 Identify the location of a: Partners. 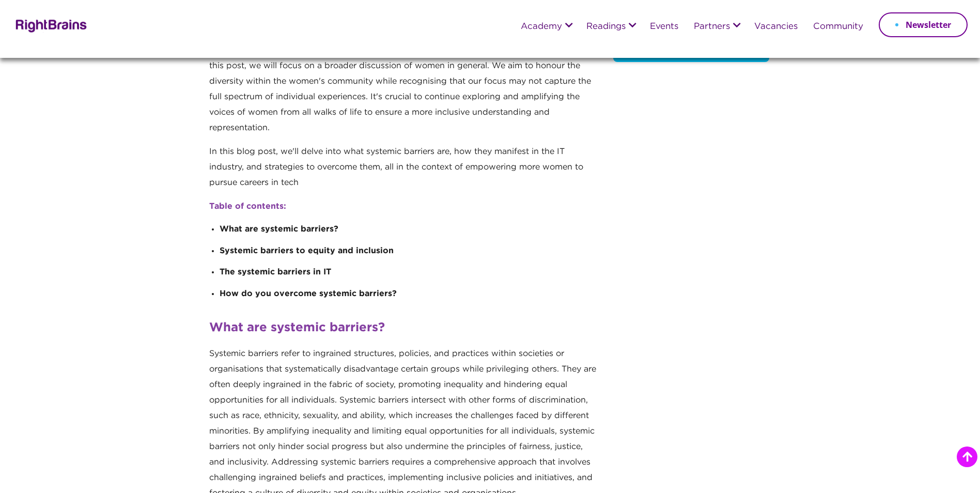
(712, 27).